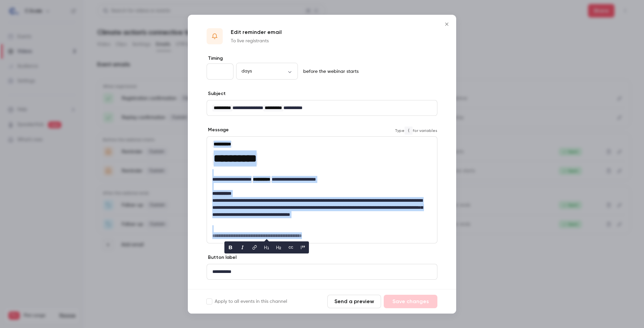  I want to click on label: Timing, so click(322, 58).